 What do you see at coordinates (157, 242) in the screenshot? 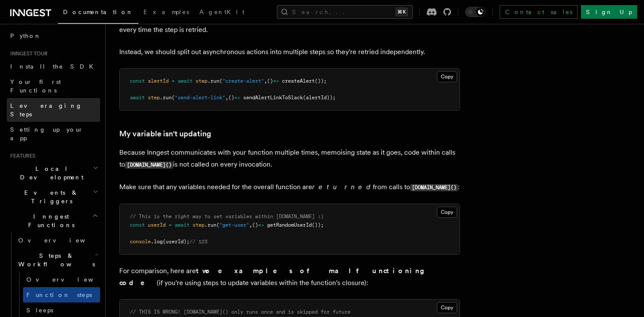
I see `span: .log` at bounding box center [157, 242].